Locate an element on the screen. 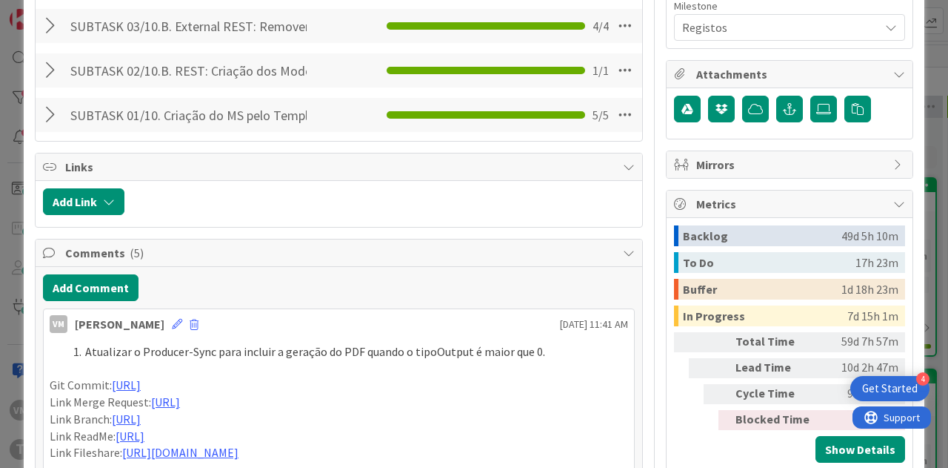  div: 7d 15h 1m is located at coordinates (873, 316).